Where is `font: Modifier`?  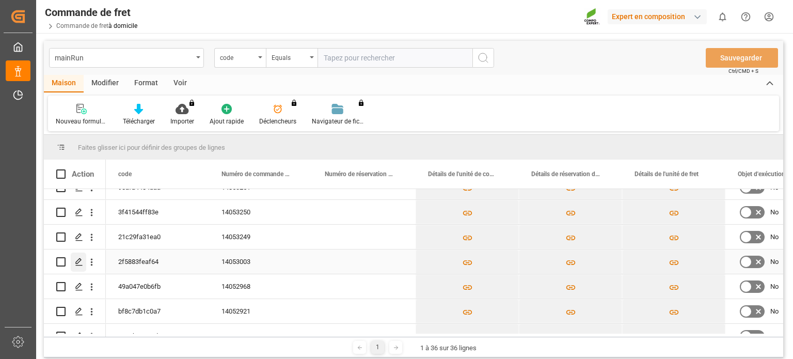
font: Modifier is located at coordinates (105, 83).